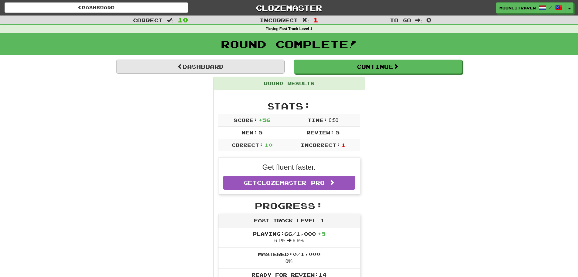 The height and width of the screenshot is (277, 578). Describe the element at coordinates (321, 145) in the screenshot. I see `span: Incorrect:` at that location.